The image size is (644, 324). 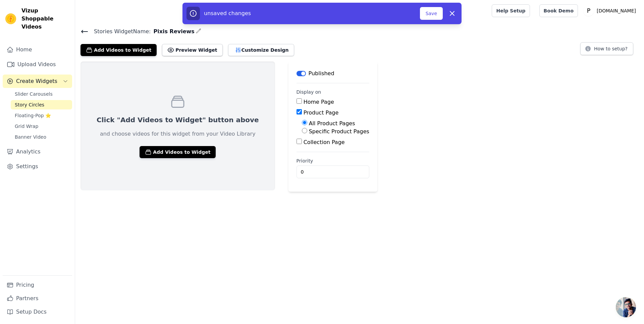 What do you see at coordinates (178, 134) in the screenshot?
I see `p: and choose videos for this widget from your Video Library` at bounding box center [178, 134].